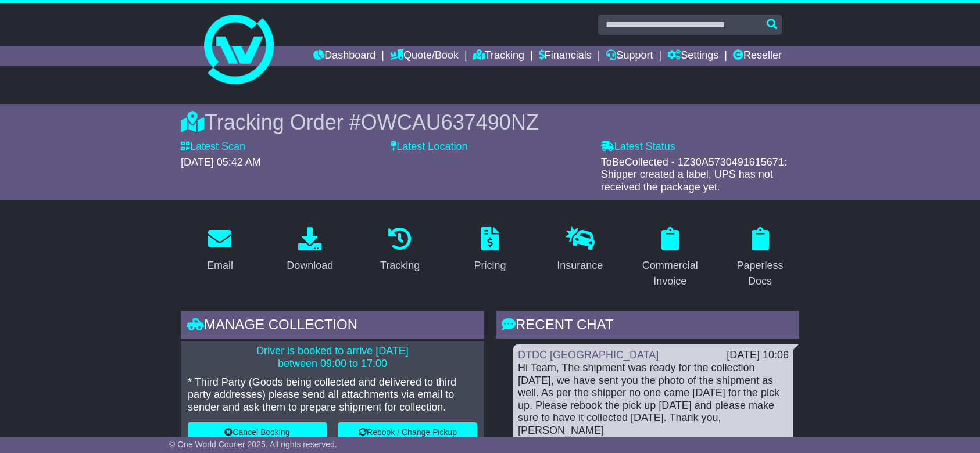 This screenshot has height=453, width=980. Describe the element at coordinates (669, 274) in the screenshot. I see `div: Commercial Invoice` at that location.